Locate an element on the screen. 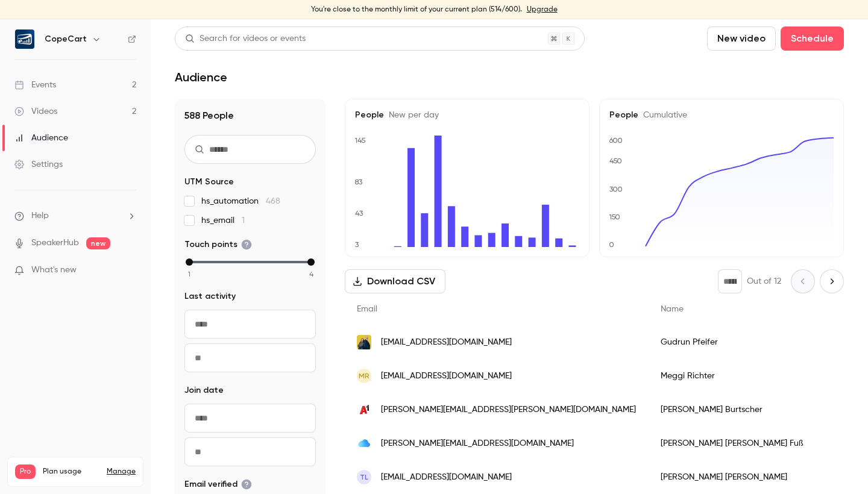  img: me.com is located at coordinates (364, 443).